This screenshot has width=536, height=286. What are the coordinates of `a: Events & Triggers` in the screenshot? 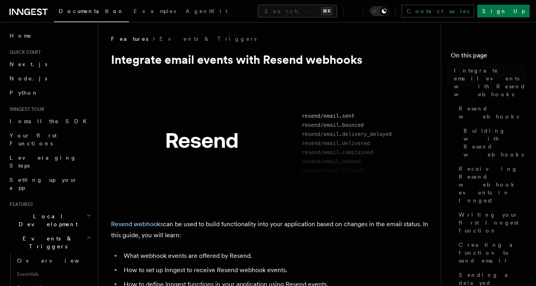 It's located at (208, 39).